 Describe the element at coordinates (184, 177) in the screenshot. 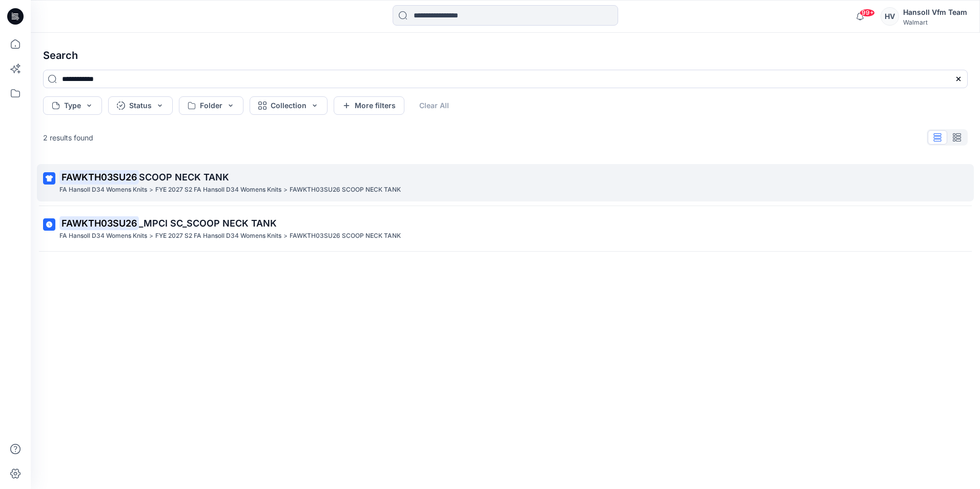

I see `span: SCOOP NECK TANK` at that location.